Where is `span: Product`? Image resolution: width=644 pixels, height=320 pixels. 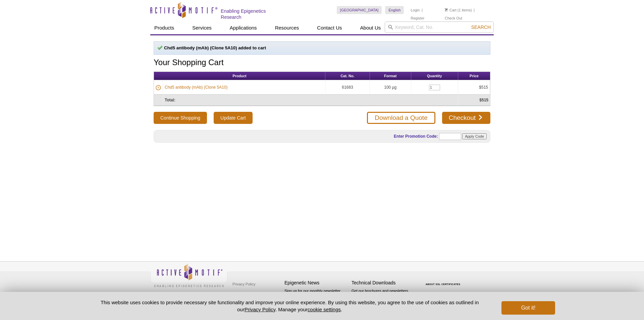 span: Product is located at coordinates (240, 76).